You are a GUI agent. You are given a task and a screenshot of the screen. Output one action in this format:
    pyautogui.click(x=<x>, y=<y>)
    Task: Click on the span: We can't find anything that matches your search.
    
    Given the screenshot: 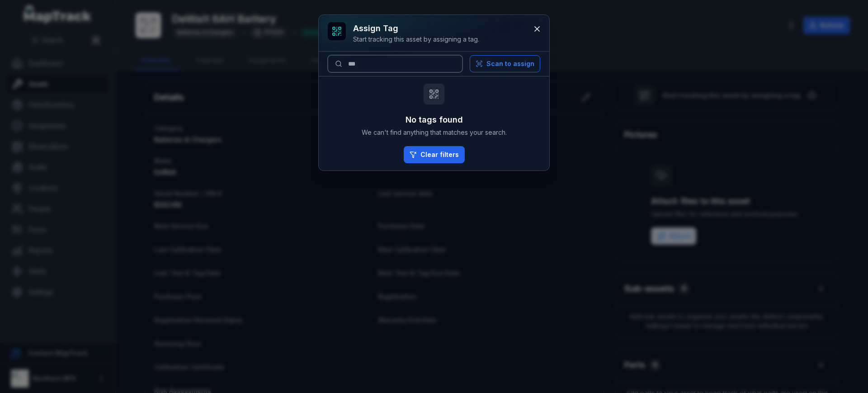 What is the action you would take?
    pyautogui.click(x=434, y=133)
    